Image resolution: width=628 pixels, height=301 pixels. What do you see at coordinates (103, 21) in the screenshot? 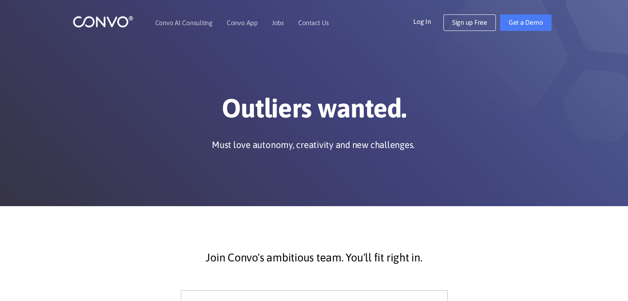
I see `img: logo_1.png` at bounding box center [103, 21].